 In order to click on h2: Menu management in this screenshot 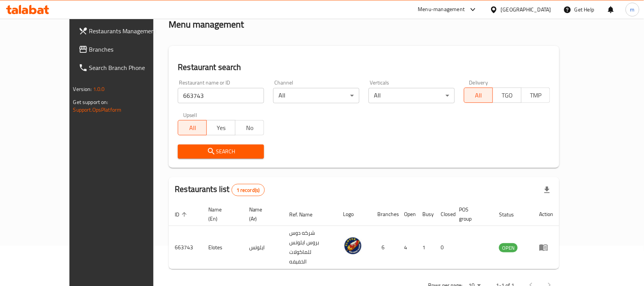, I will do `click(206, 24)`.